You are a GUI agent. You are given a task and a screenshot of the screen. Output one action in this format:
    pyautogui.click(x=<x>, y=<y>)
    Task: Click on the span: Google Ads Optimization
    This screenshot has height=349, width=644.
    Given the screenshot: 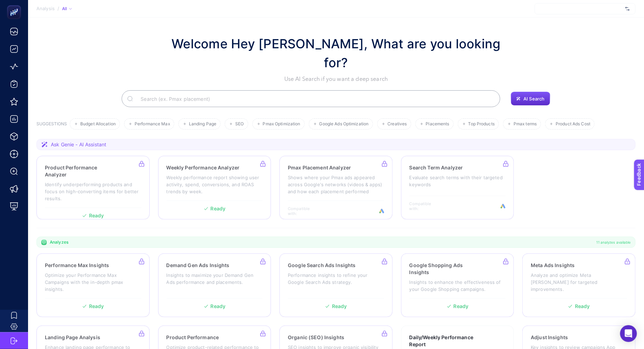 What is the action you would take?
    pyautogui.click(x=344, y=124)
    